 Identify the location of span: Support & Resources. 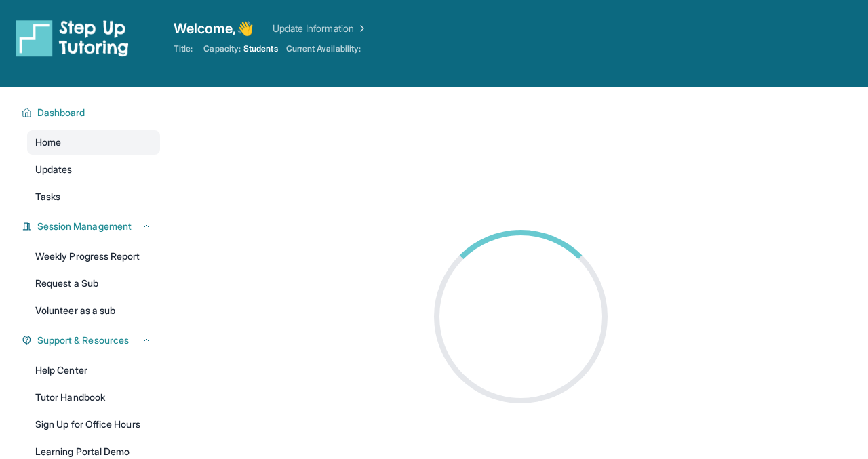
(82, 341).